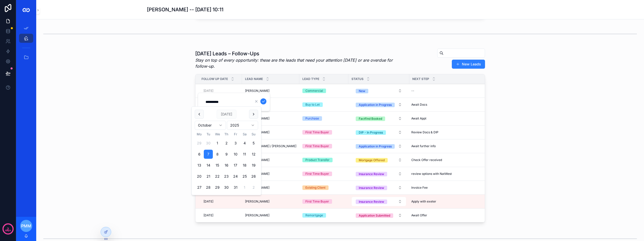 The height and width of the screenshot is (241, 644). I want to click on a: Check Offer received, so click(444, 160).